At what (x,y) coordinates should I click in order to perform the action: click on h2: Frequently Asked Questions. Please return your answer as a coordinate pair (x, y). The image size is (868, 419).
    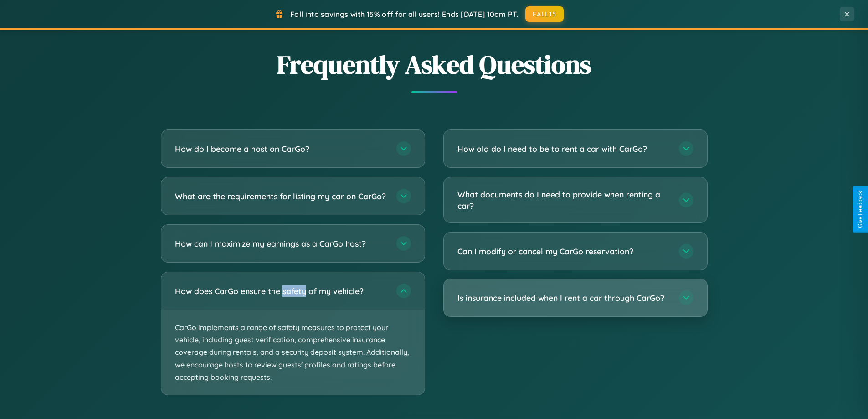
    Looking at the image, I should click on (434, 64).